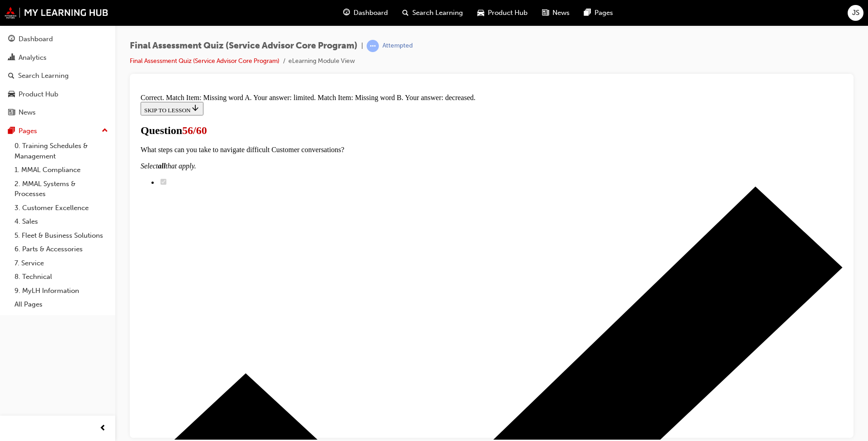  I want to click on a: Analytics, so click(58, 58).